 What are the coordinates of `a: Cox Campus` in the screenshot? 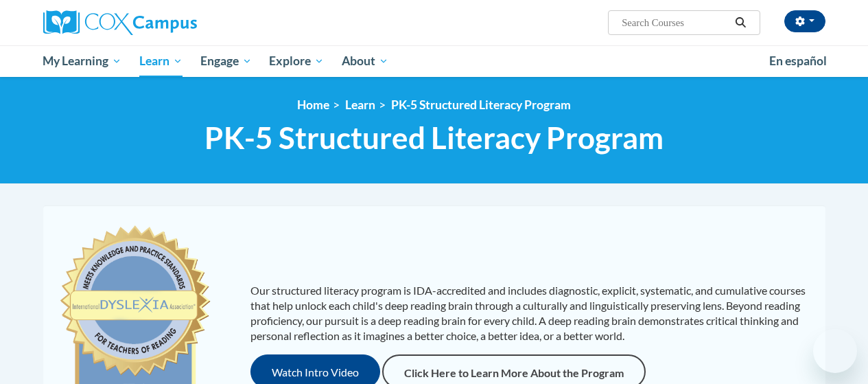 It's located at (167, 22).